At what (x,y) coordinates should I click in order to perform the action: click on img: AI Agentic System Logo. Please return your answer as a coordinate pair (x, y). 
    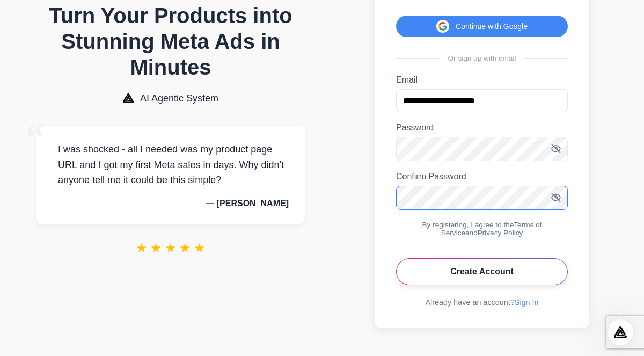
    Looking at the image, I should click on (129, 98).